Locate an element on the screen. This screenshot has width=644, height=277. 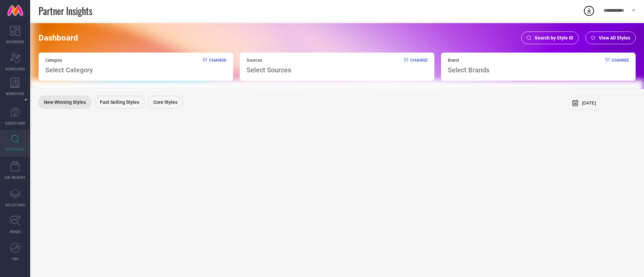
span: Core Styles is located at coordinates (166, 102).